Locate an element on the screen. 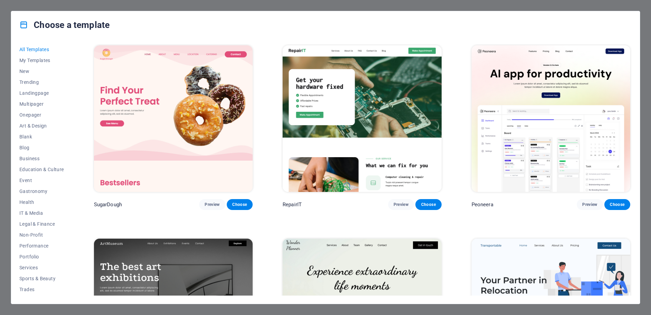 The height and width of the screenshot is (315, 651). h4: Choose a template is located at coordinates (64, 25).